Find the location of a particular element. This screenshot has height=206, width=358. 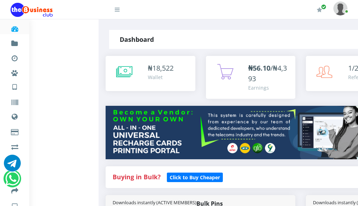

a: Dashboard is located at coordinates (14, 27).